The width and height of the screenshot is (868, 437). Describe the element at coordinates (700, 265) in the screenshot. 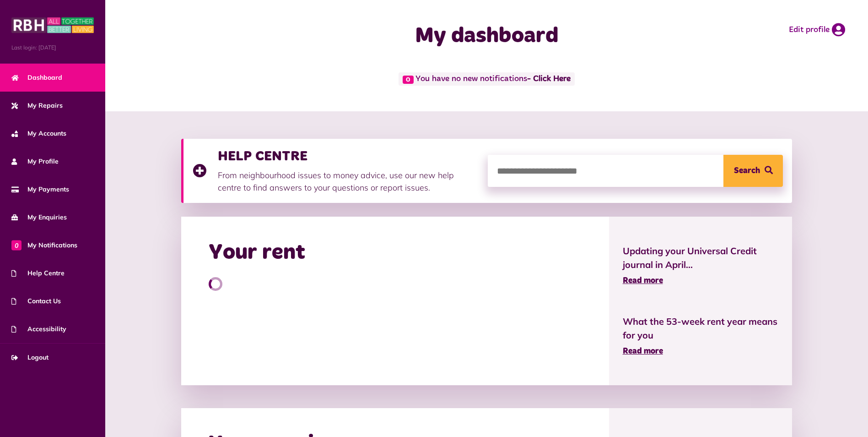

I see `a: Updating your Universal Credit journal in April... Read more` at that location.